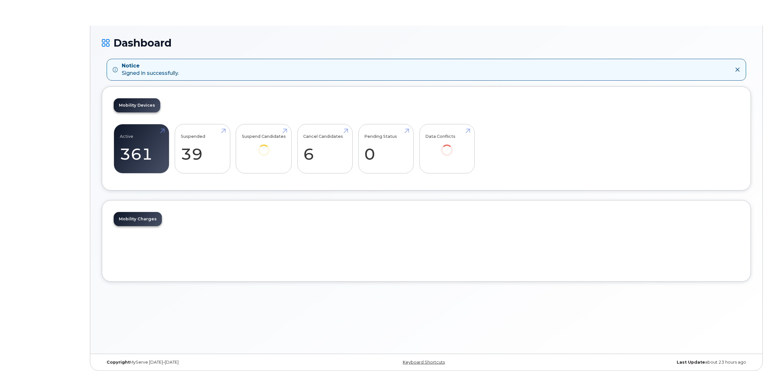 This screenshot has height=371, width=766. What do you see at coordinates (264, 146) in the screenshot?
I see `a: Suspend Candidates` at bounding box center [264, 146].